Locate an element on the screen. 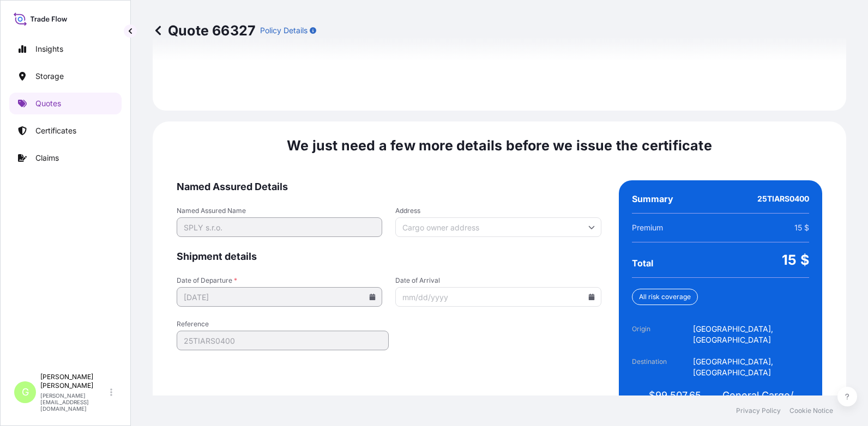  span: Address is located at coordinates (498, 211).